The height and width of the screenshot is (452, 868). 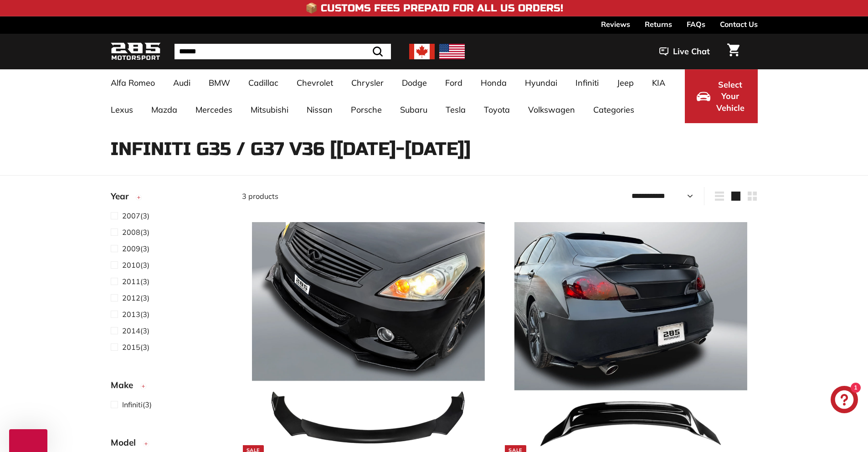 I want to click on a: Honda, so click(x=494, y=82).